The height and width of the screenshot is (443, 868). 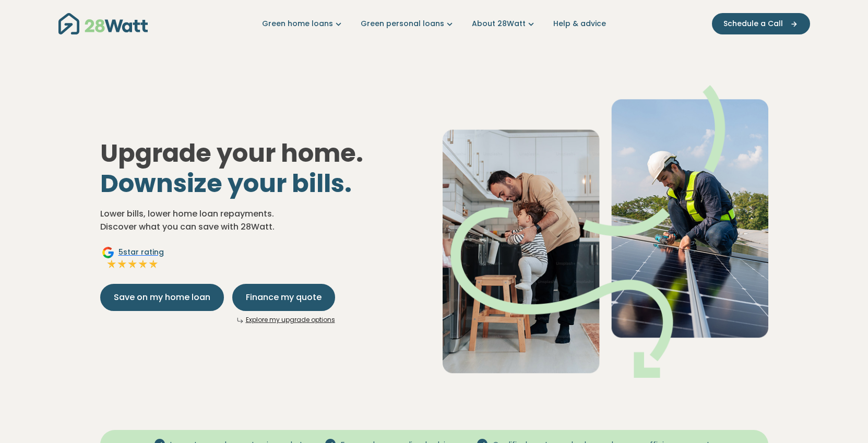 I want to click on button: Finance my quote, so click(x=283, y=297).